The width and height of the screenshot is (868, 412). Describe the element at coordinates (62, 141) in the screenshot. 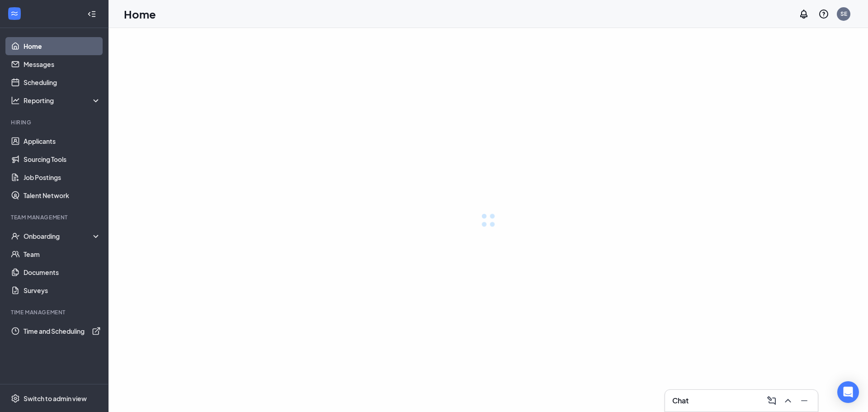

I see `a: Applicants` at that location.